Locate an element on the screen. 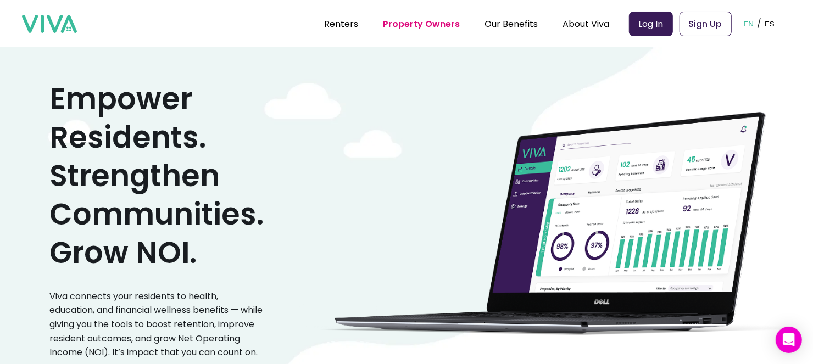 Image resolution: width=813 pixels, height=364 pixels. div: About Viva is located at coordinates (586, 24).